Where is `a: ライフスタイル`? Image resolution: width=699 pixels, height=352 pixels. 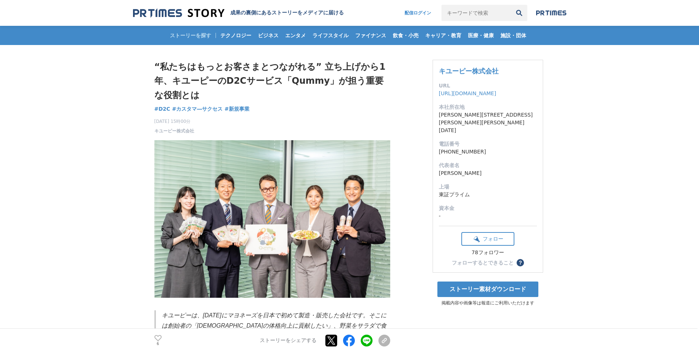
a: ライフスタイル is located at coordinates (331, 35).